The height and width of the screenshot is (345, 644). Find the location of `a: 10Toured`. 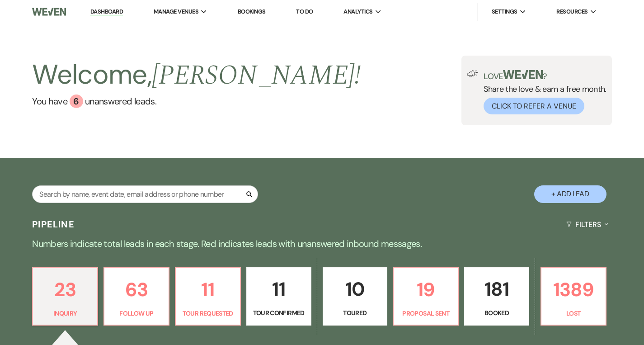

a: 10Toured is located at coordinates (356, 297).